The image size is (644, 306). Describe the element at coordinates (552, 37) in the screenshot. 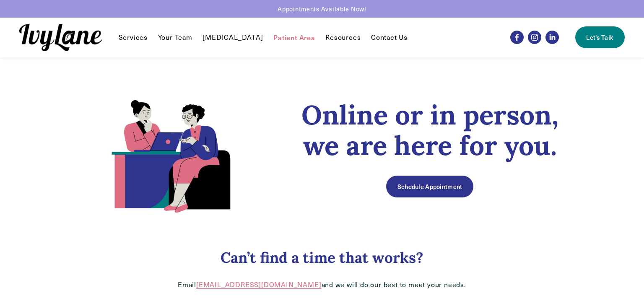

I see `a: LinkedIn` at that location.